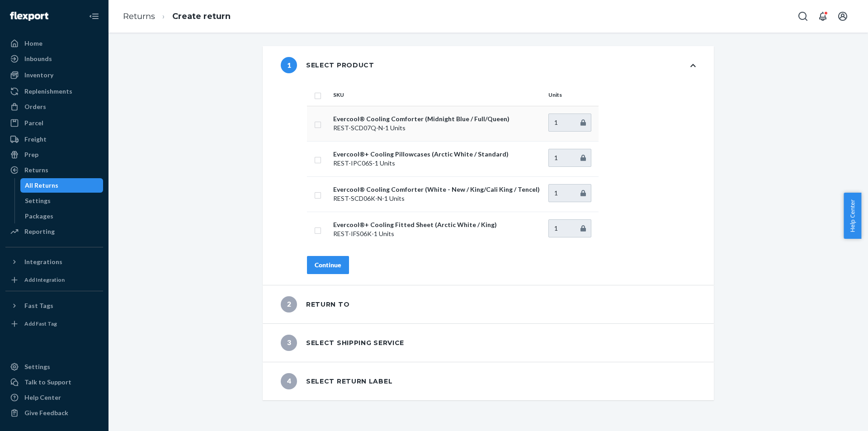 This screenshot has width=868, height=431. I want to click on div: Returns, so click(36, 170).